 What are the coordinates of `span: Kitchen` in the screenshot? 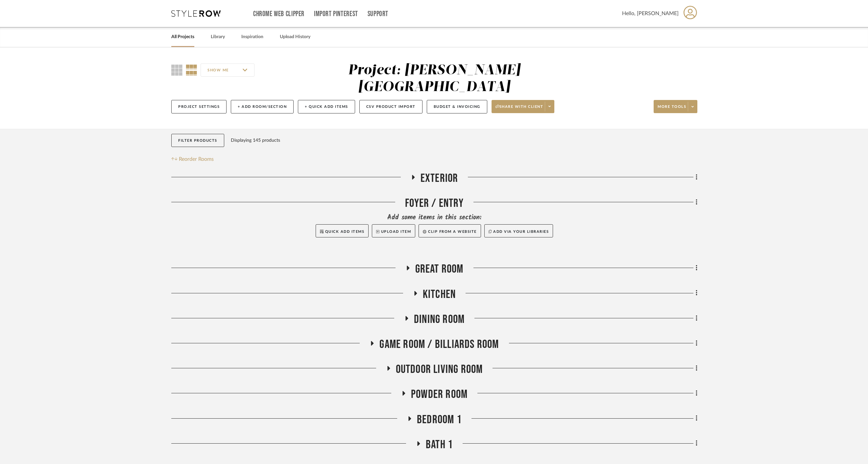 It's located at (439, 294).